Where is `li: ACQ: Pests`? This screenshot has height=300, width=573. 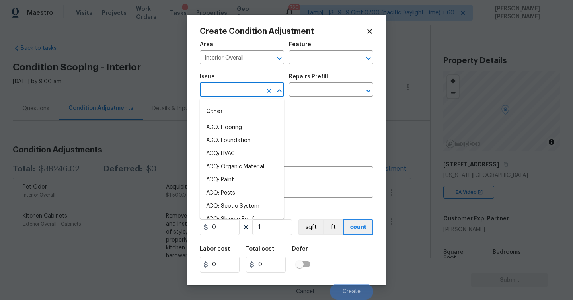
li: ACQ: Pests is located at coordinates (242, 193).